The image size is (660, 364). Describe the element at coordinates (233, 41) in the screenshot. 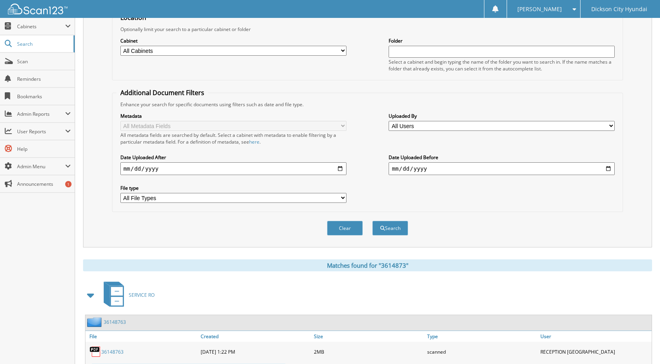

I see `label: Cabinet` at that location.